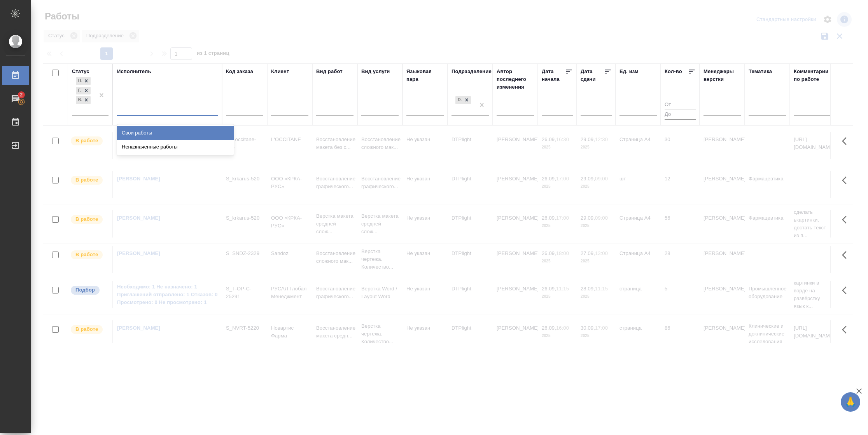  Describe the element at coordinates (280, 72) in the screenshot. I see `div: Клиент` at that location.